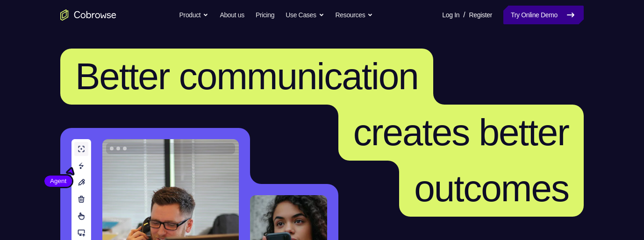 The height and width of the screenshot is (240, 644). Describe the element at coordinates (247, 76) in the screenshot. I see `span: Better communication` at that location.